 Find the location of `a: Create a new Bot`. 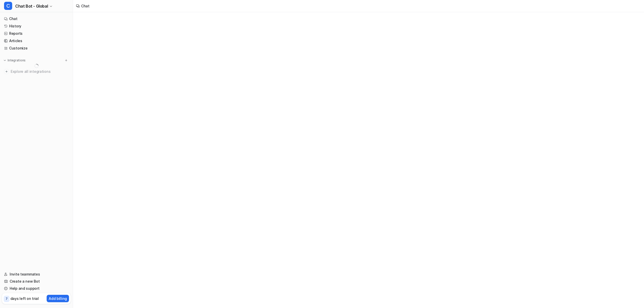

a: Create a new Bot is located at coordinates (36, 281).